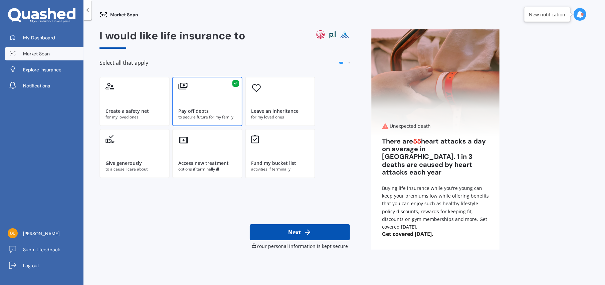 This screenshot has width=605, height=285. What do you see at coordinates (280, 169) in the screenshot?
I see `div: activities if terminally ill` at bounding box center [280, 169].